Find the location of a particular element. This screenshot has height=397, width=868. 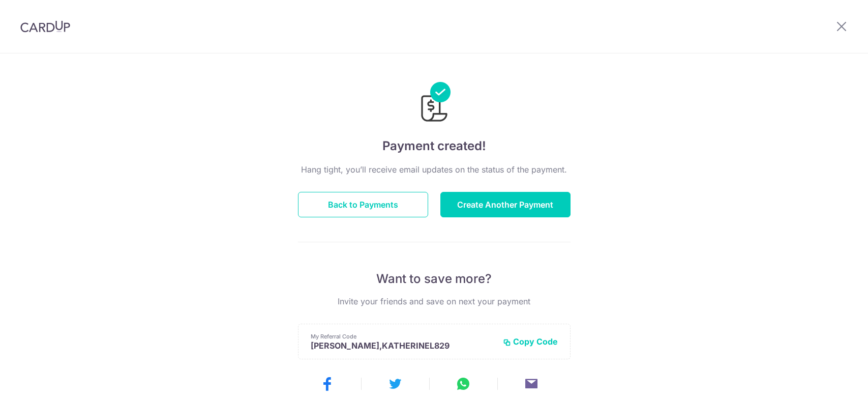

p: Invite your friends and save on next your payment is located at coordinates (434, 301).